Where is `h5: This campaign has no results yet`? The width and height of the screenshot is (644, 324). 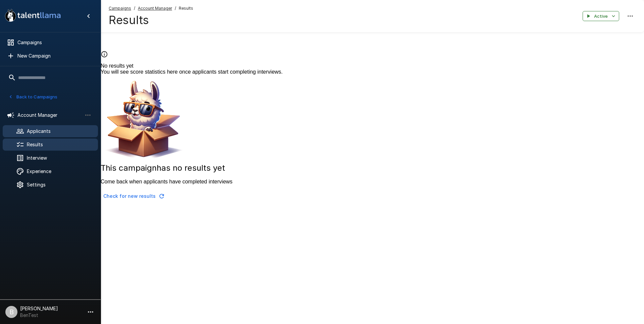
h5: This campaign has no results yet is located at coordinates (372, 168).